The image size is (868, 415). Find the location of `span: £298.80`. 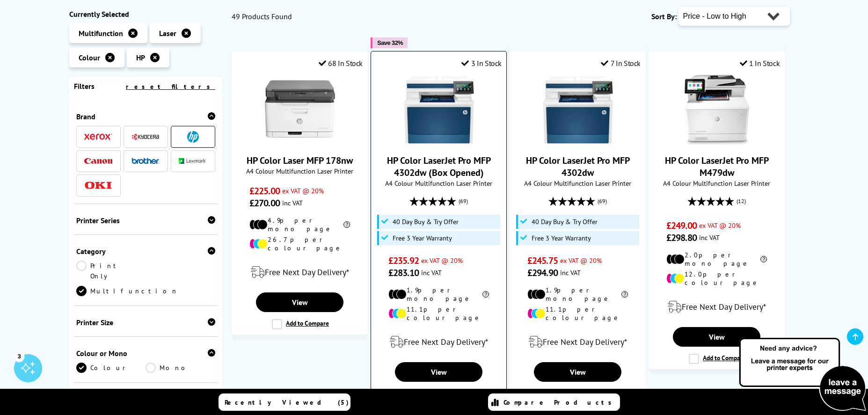

span: £298.80 is located at coordinates (681, 238).